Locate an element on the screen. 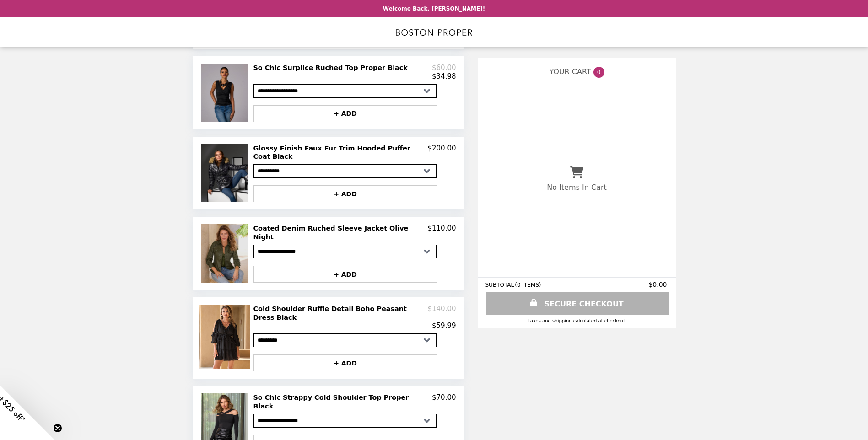 The width and height of the screenshot is (868, 440). h2: Glossy Finish Faux Fur Trim Hooded Puffer Coat Black is located at coordinates (341, 153).